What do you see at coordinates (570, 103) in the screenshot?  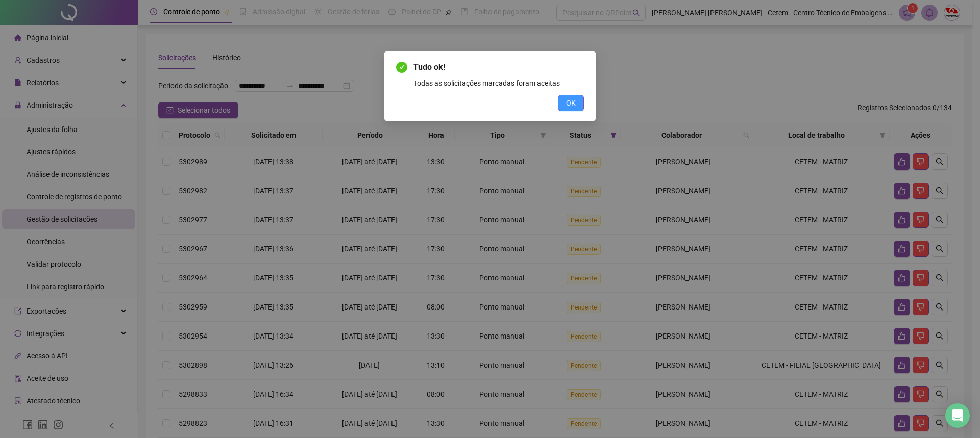 I see `span: OK` at bounding box center [570, 103].